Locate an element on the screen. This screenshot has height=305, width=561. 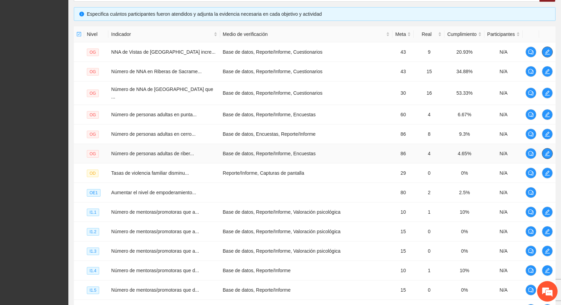
td: 1 is located at coordinates (429, 271).